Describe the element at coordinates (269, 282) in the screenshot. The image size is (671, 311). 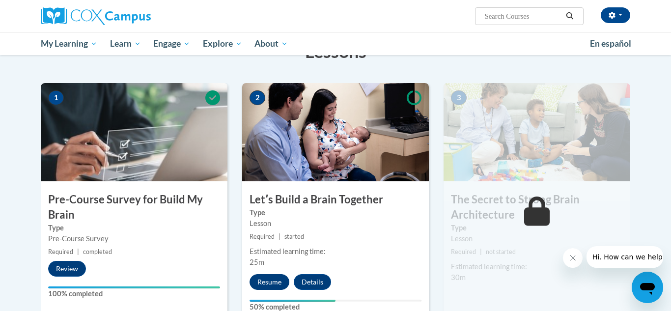
I see `button: Resume` at that location.